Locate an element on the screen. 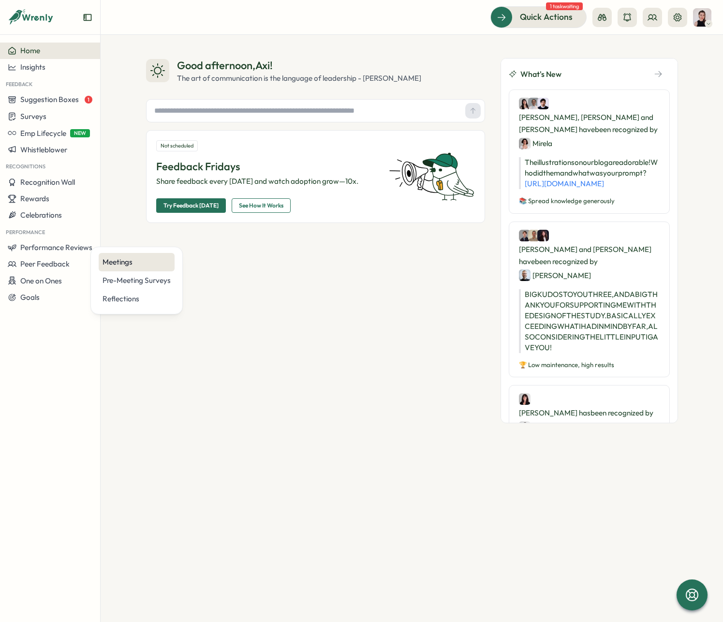 The width and height of the screenshot is (723, 622). img: Marta Ponari is located at coordinates (525, 399).